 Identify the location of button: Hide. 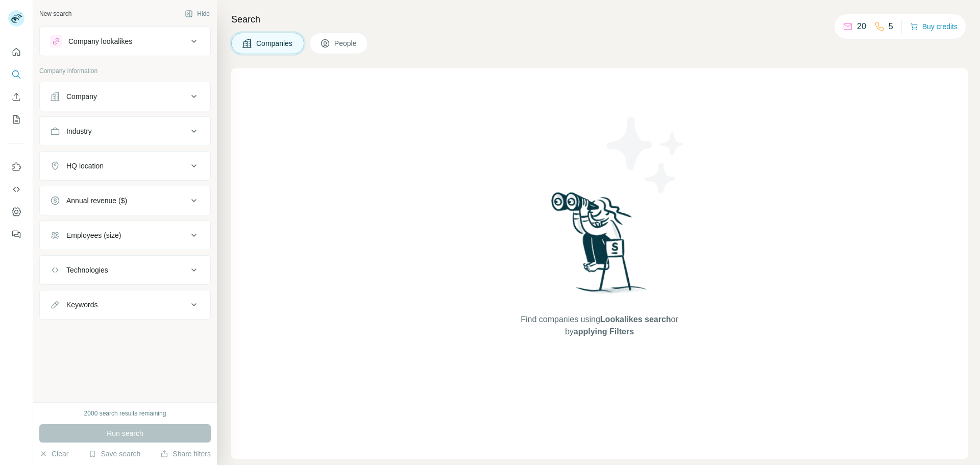
(197, 14).